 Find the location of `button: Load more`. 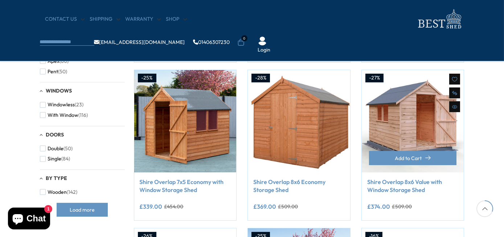

button: Load more is located at coordinates (82, 210).